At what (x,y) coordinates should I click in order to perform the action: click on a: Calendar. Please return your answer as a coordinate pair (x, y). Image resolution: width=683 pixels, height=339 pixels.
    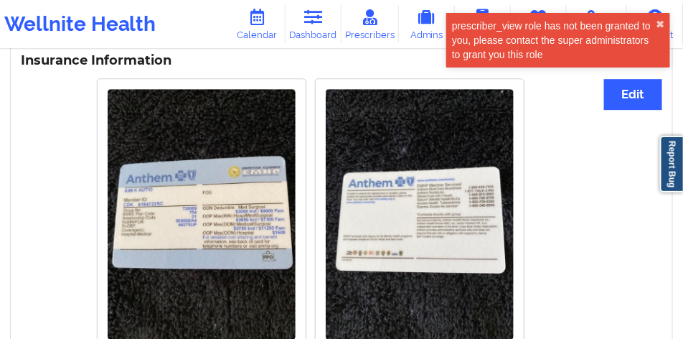
    Looking at the image, I should click on (258, 24).